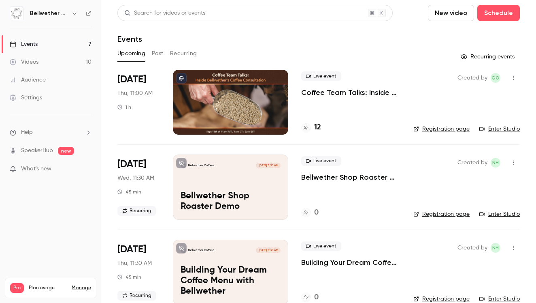 The image size is (536, 303). I want to click on h4: 12, so click(318, 127).